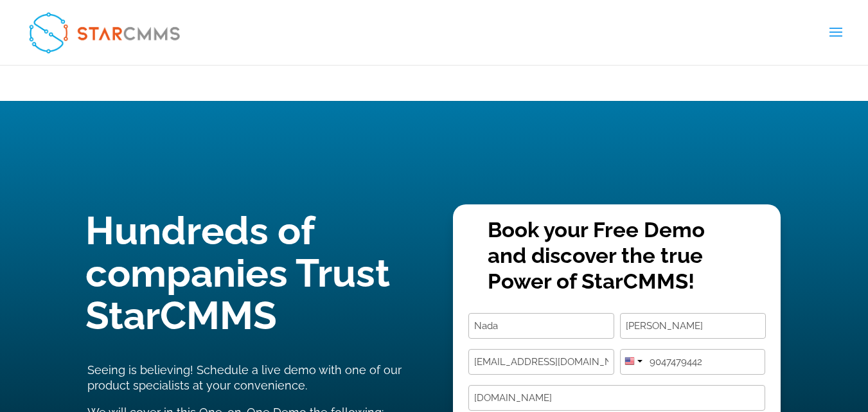 Image resolution: width=868 pixels, height=412 pixels. What do you see at coordinates (541, 362) in the screenshot?
I see `input: Email` at bounding box center [541, 362].